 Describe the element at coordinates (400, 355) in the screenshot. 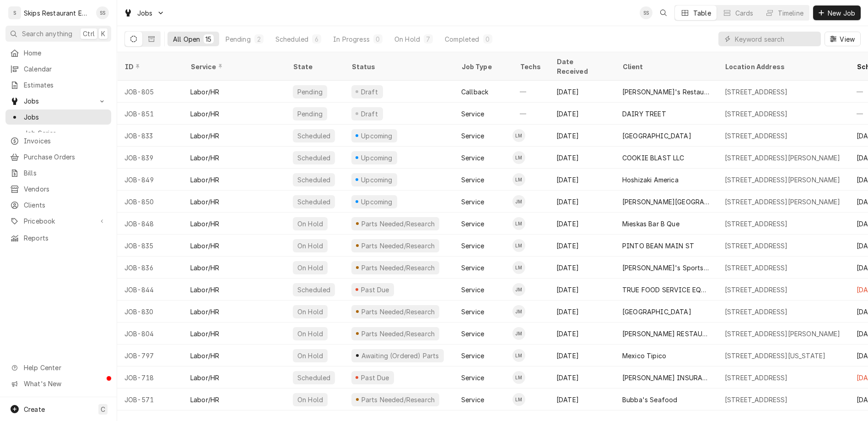

I see `div: Awaiting (Ordered) Parts` at that location.